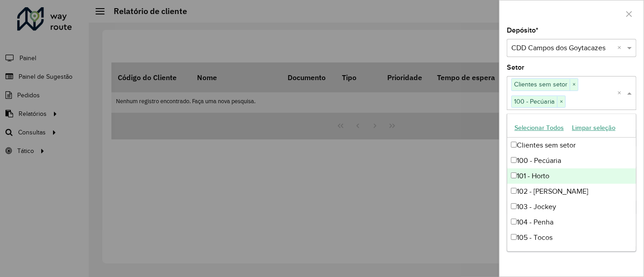 Image resolution: width=644 pixels, height=277 pixels. What do you see at coordinates (572, 145) in the screenshot?
I see `div: Clientes sem setor` at bounding box center [572, 145].